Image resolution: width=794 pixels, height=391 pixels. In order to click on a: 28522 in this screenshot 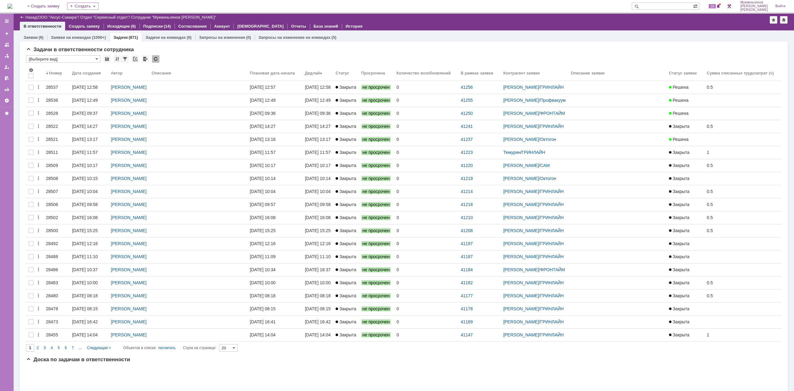, I will do `click(56, 126)`.